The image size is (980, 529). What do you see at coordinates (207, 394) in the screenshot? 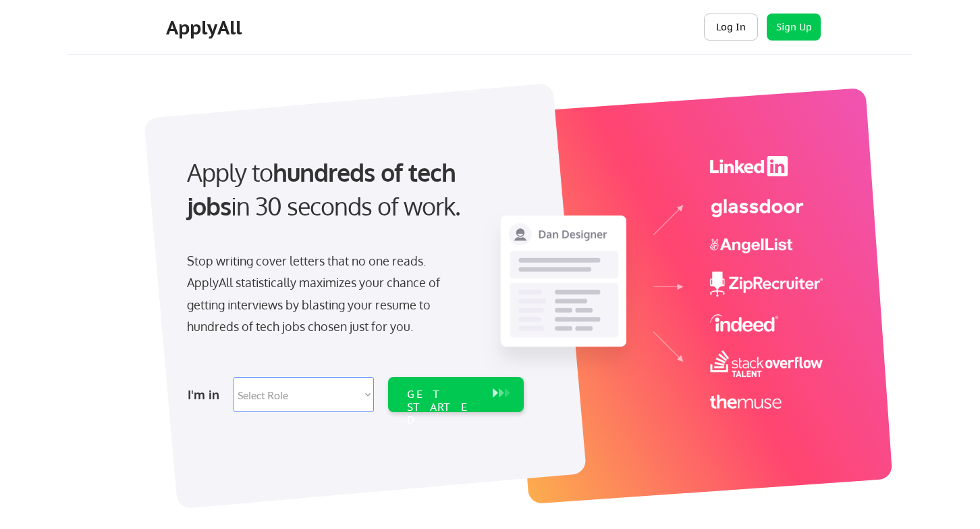
I see `div: I'm in` at bounding box center [207, 394].